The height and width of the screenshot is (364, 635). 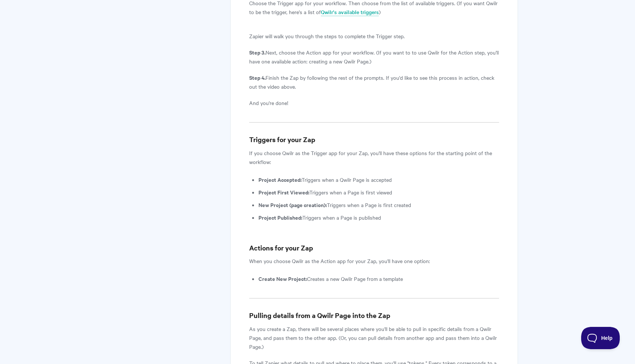 What do you see at coordinates (374, 36) in the screenshot?
I see `p: Zapier will walk you through the steps to complete the Trigger step.` at bounding box center [374, 36].